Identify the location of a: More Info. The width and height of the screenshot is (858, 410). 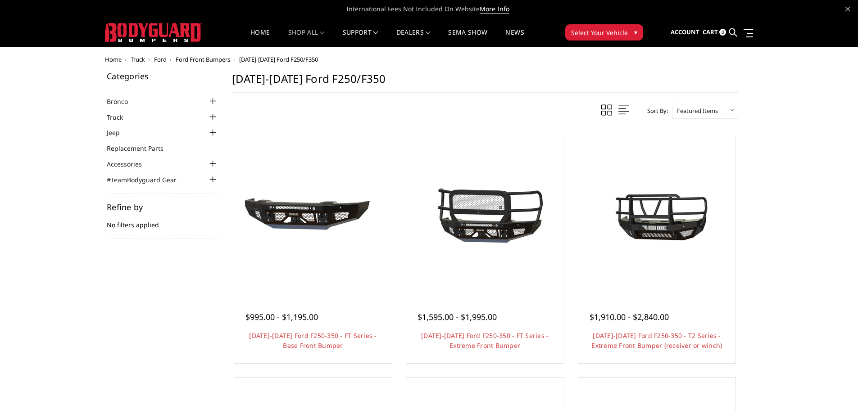
(494, 9).